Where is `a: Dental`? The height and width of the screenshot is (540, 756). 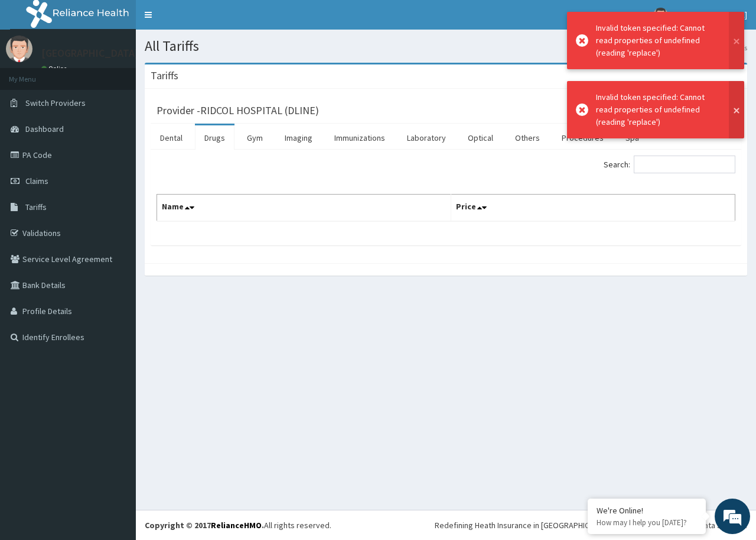 a: Dental is located at coordinates (171, 138).